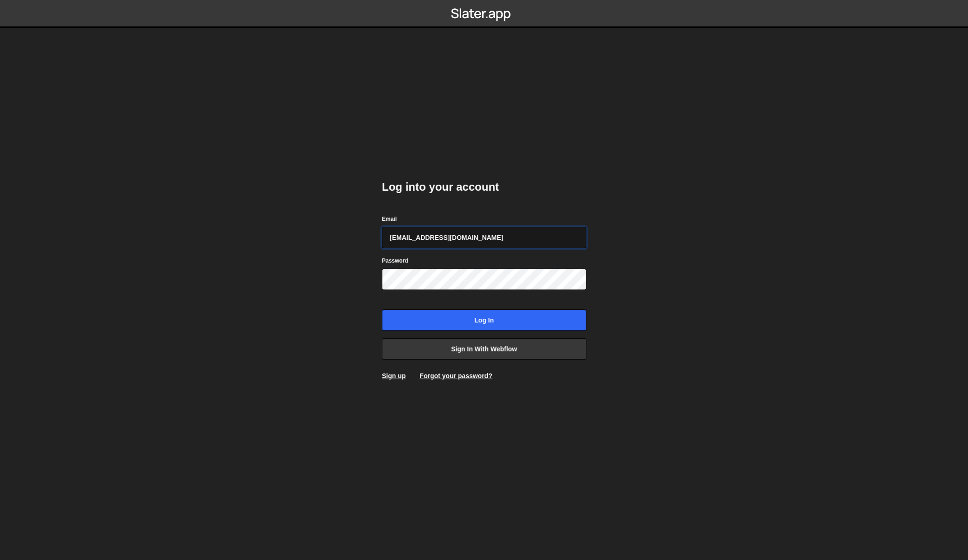 This screenshot has width=968, height=560. Describe the element at coordinates (393, 376) in the screenshot. I see `a: Sign up` at that location.